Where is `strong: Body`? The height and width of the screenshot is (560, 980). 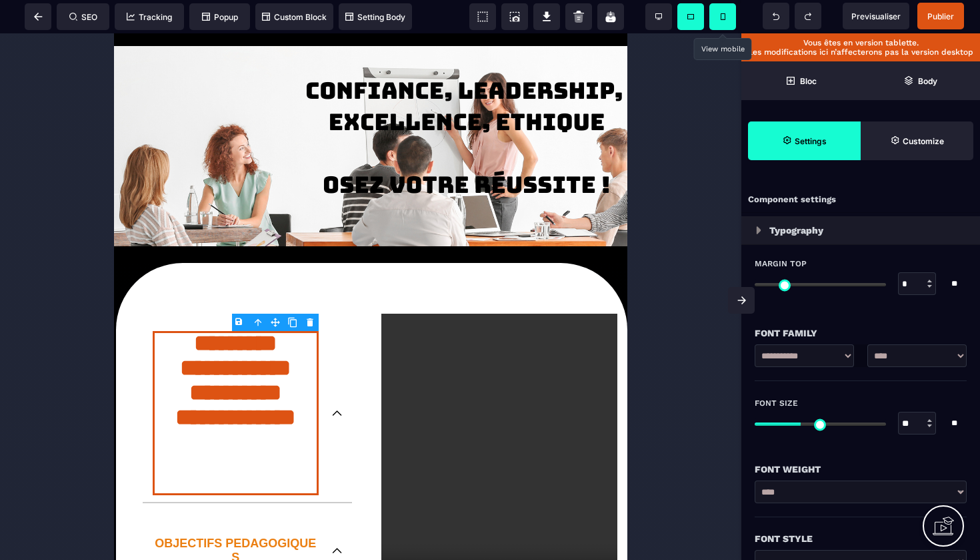 strong: Body is located at coordinates (928, 81).